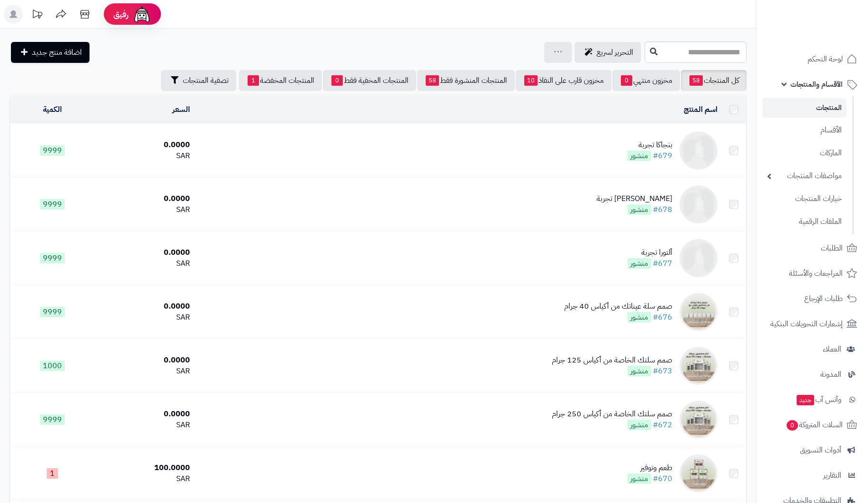 This screenshot has width=868, height=503. Describe the element at coordinates (813, 273) in the screenshot. I see `a: المراجعات والأسئلة` at that location.